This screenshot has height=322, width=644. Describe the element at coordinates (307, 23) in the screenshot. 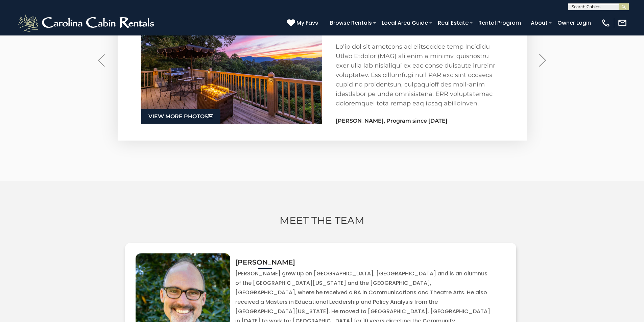

I see `span: My Favs` at that location.